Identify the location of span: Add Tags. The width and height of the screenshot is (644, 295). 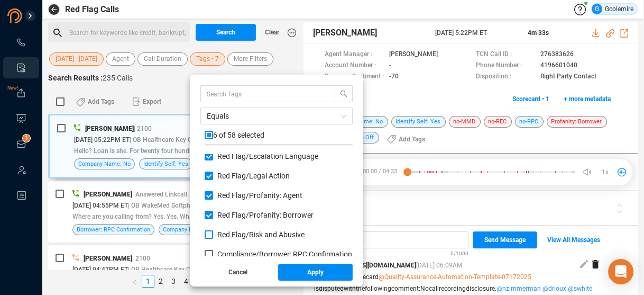
(101, 102).